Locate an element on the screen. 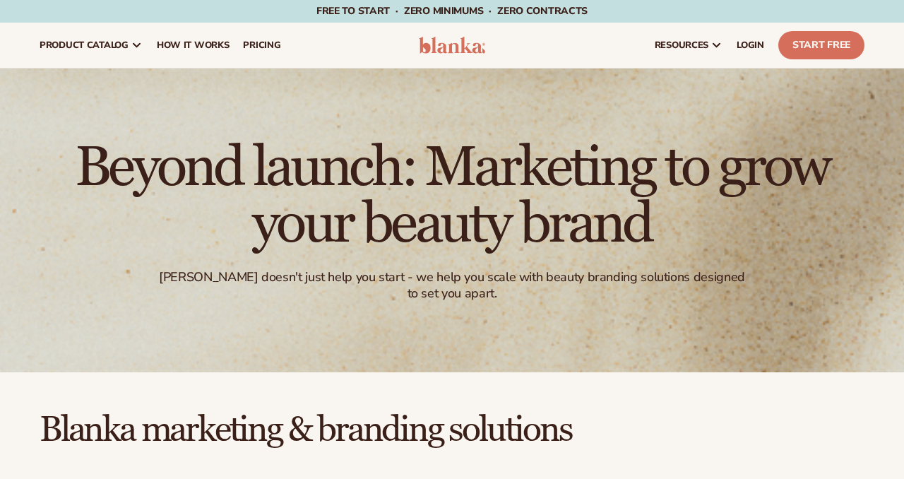 The image size is (904, 479). a: resources is located at coordinates (689, 45).